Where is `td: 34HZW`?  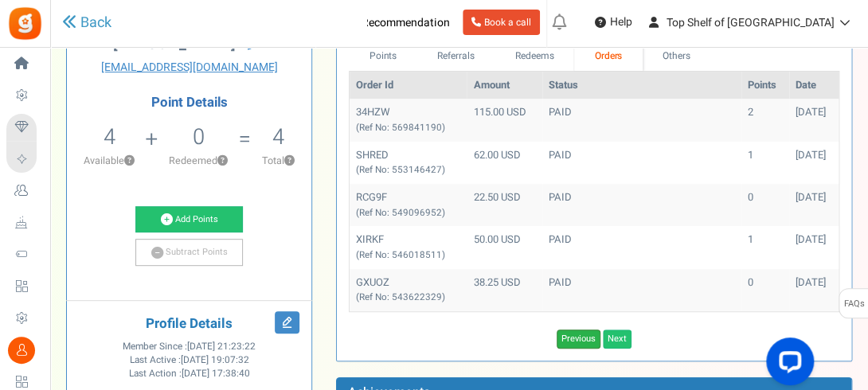
td: 34HZW is located at coordinates (408, 120).